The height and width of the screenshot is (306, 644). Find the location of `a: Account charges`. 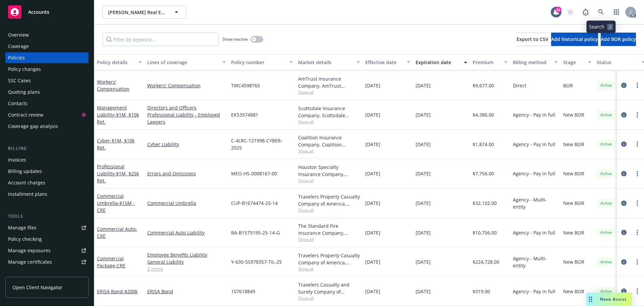

a: Account charges is located at coordinates (47, 183).